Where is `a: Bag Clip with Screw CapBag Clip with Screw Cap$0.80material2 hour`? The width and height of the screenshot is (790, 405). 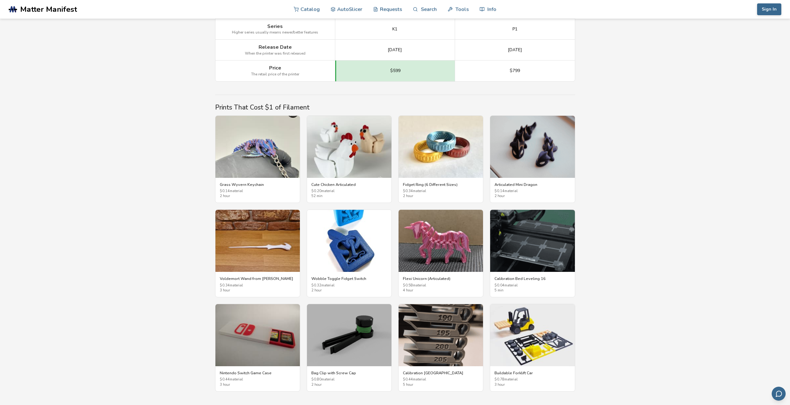 a: Bag Clip with Screw CapBag Clip with Screw Cap$0.80material2 hour is located at coordinates (349, 347).